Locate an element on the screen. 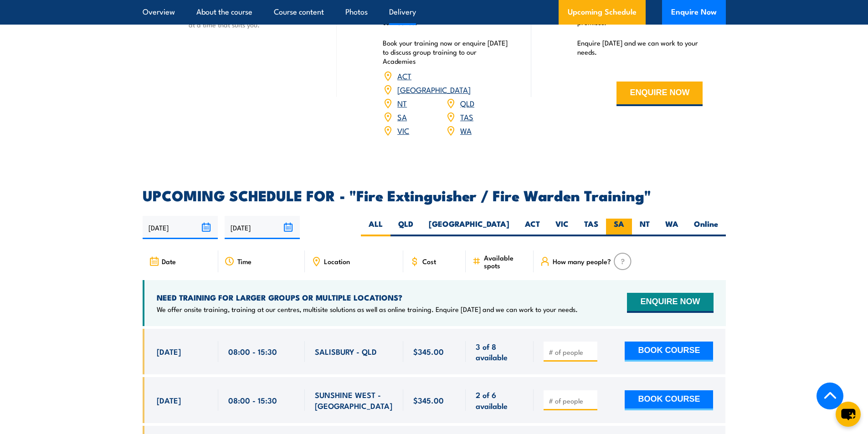 The image size is (868, 434). span: Cost is located at coordinates (429, 261).